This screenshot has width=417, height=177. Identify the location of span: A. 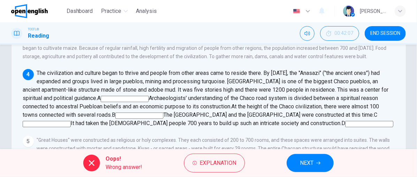
(99, 98).